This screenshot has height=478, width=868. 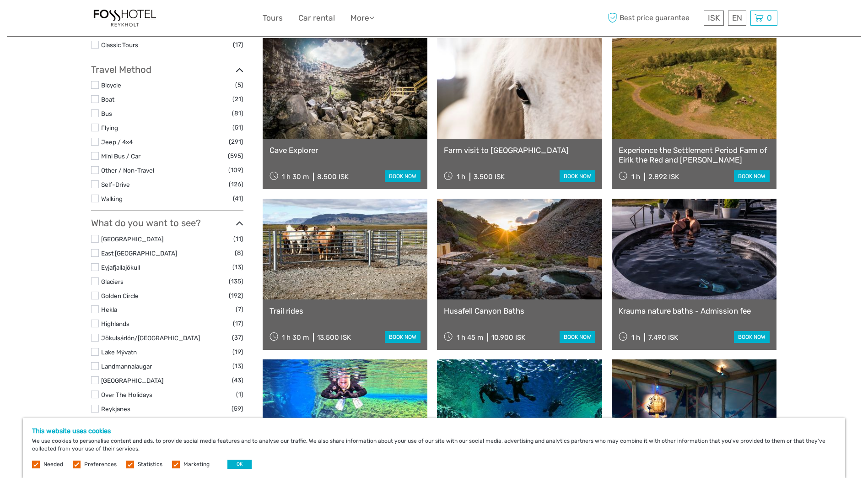 What do you see at coordinates (434, 431) in the screenshot?
I see `h5: This website uses cookies` at bounding box center [434, 431].